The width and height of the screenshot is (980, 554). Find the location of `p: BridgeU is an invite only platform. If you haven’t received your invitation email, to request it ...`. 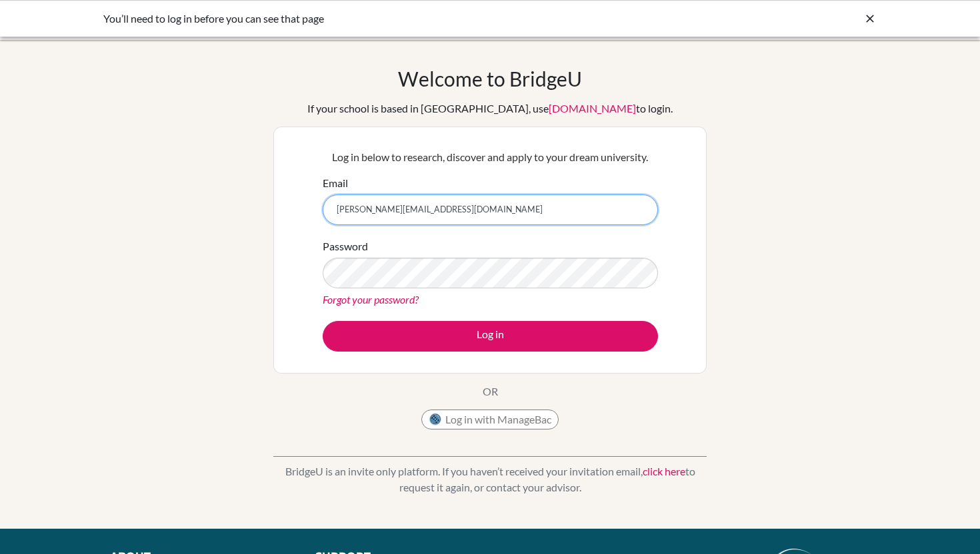

p: BridgeU is an invite only platform. If you haven’t received your invitation email, to request it ... is located at coordinates (490, 479).